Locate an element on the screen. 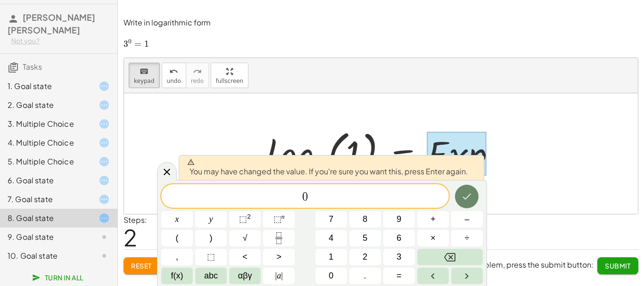 The width and height of the screenshot is (644, 286). i: undo is located at coordinates (174, 72).